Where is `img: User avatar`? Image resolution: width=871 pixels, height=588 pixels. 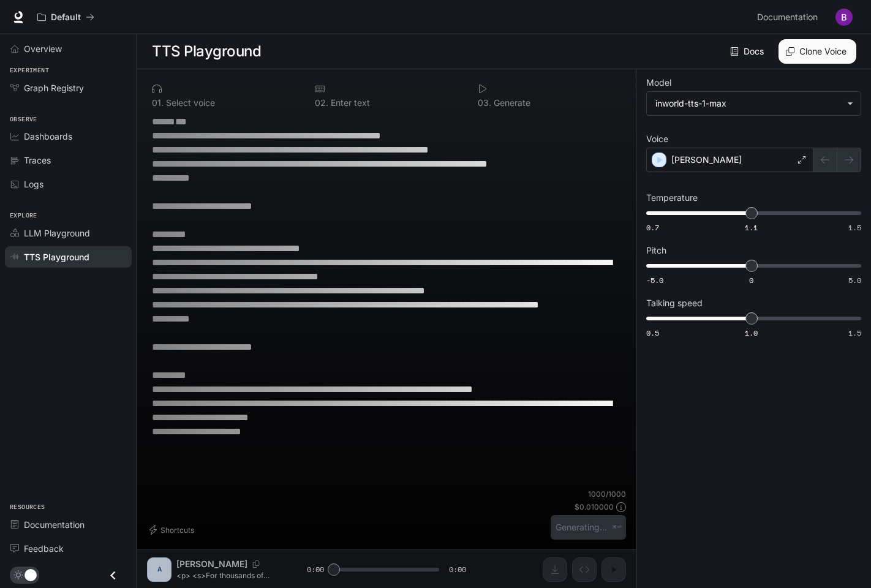
img: User avatar is located at coordinates (844, 17).